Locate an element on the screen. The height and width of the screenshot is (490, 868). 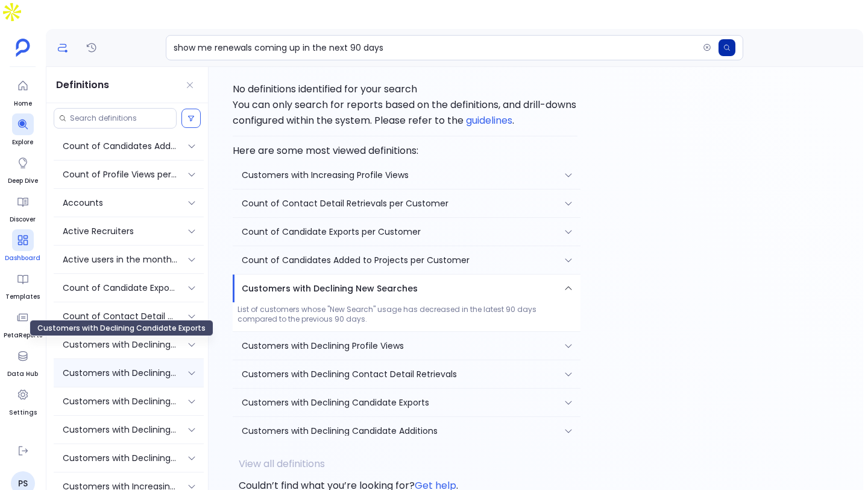
span: Templates is located at coordinates (22, 297).